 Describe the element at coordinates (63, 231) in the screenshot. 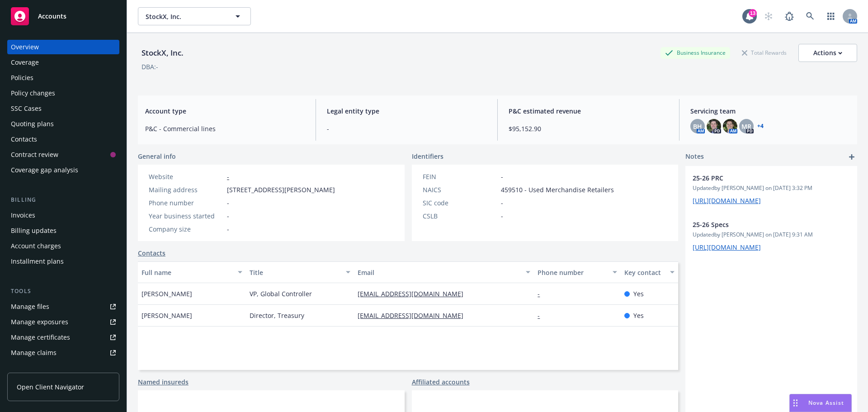

I see `a: Billing updates` at that location.